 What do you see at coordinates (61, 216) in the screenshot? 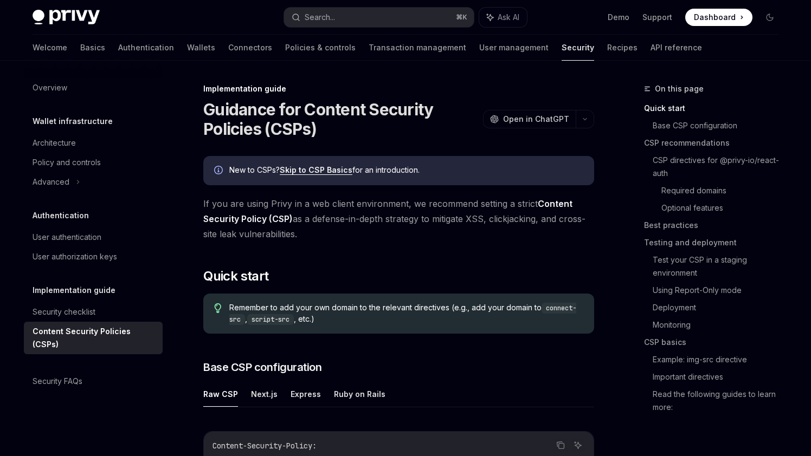
I see `h5: Authentication` at bounding box center [61, 216].